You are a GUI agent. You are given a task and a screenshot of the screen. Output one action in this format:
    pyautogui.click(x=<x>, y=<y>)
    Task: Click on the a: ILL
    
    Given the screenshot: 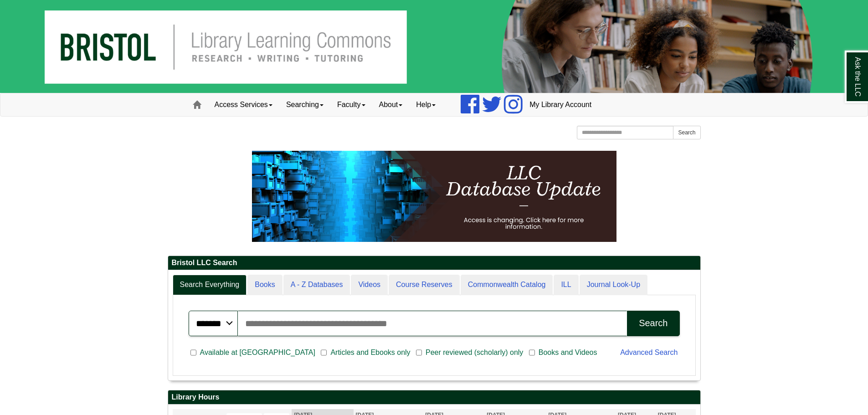 What is the action you would take?
    pyautogui.click(x=566, y=285)
    